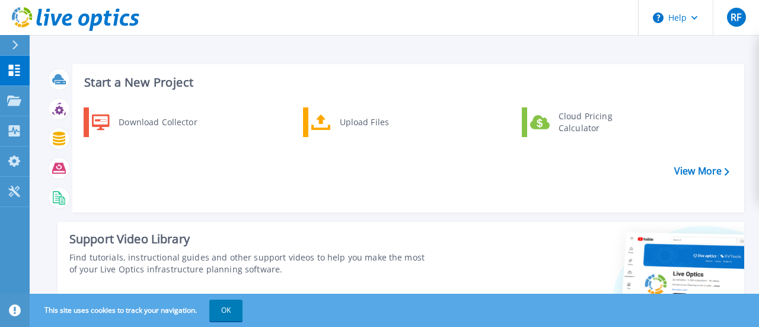 The image size is (759, 327). I want to click on div: Upload Files, so click(377, 122).